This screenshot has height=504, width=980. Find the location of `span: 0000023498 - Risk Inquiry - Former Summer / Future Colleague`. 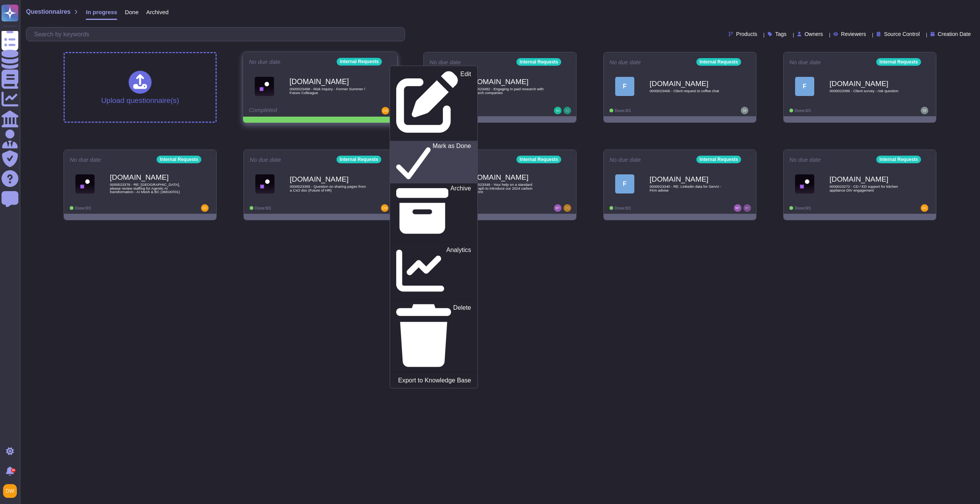

span: 0000023498 - Risk Inquiry - Former Summer / Future Colleague is located at coordinates (328, 91).